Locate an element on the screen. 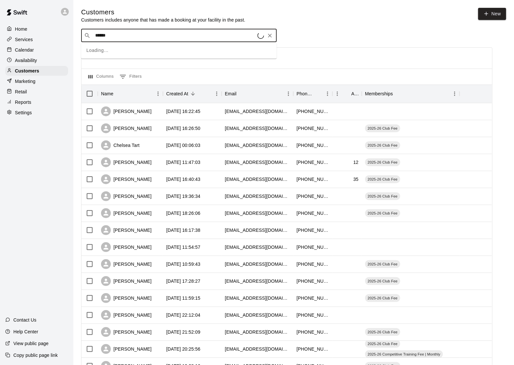  div: +16186061287 is located at coordinates (313, 145).